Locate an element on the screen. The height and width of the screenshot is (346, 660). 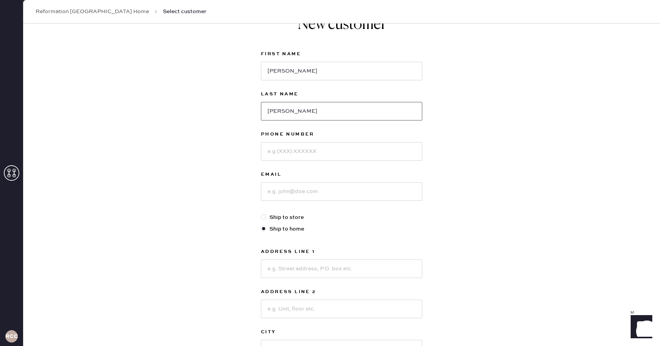
label: City is located at coordinates (342, 332).